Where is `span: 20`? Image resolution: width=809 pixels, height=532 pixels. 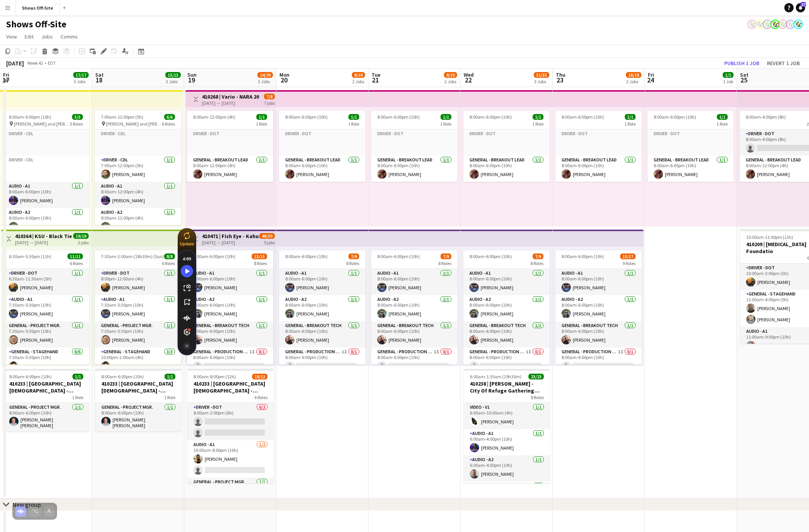
span: 20 is located at coordinates (284, 80).